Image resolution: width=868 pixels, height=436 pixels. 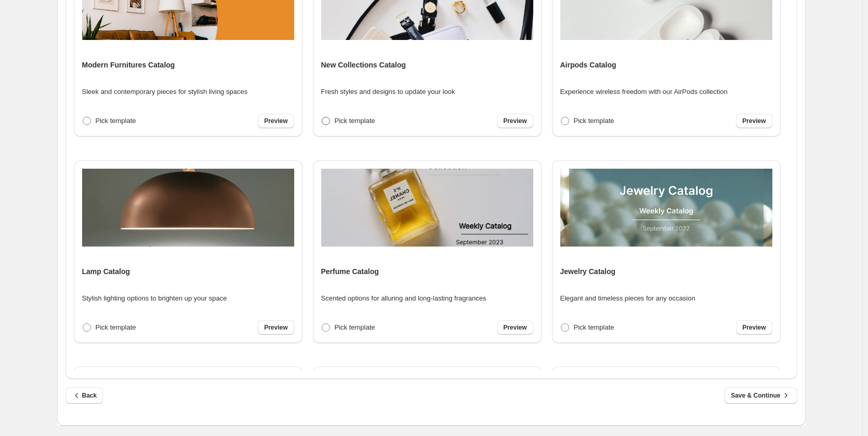 What do you see at coordinates (363, 65) in the screenshot?
I see `h4: New Collections Catalog` at bounding box center [363, 65].